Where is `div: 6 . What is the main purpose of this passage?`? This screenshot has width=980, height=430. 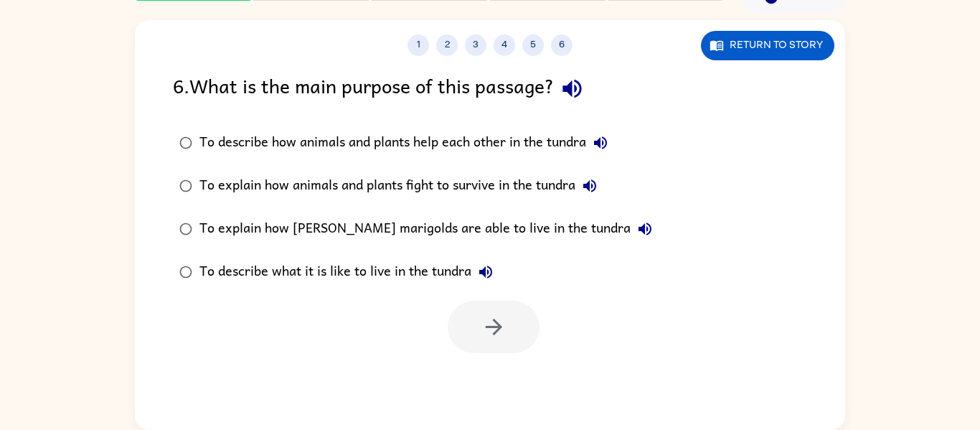 div: 6 . What is the main purpose of this passage? is located at coordinates (490, 88).